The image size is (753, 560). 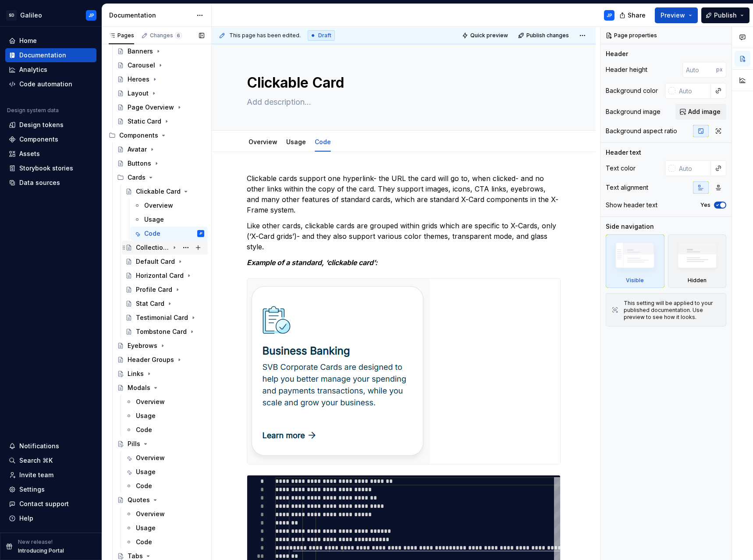 I want to click on a: Stat Card, so click(x=165, y=304).